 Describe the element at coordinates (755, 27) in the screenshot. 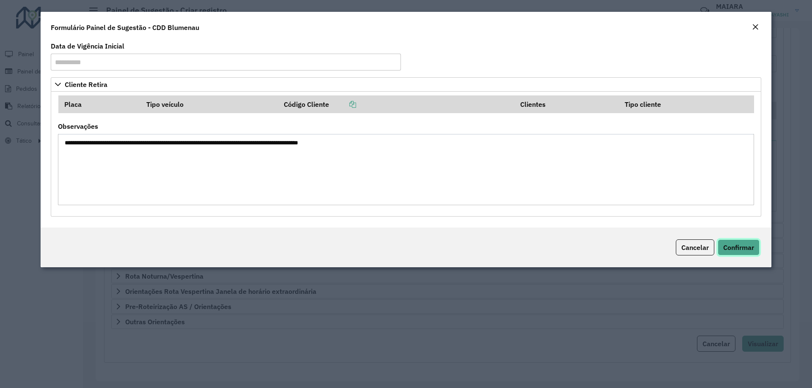

I see `em: Fechar` at that location.